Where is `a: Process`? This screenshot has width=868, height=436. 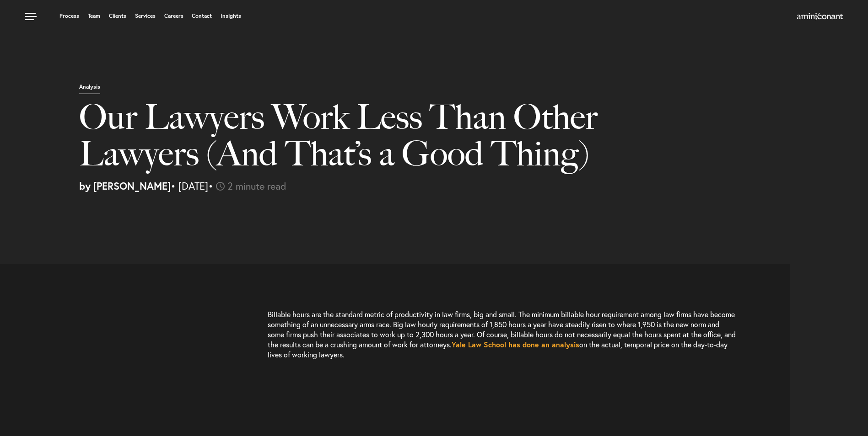 a: Process is located at coordinates (69, 16).